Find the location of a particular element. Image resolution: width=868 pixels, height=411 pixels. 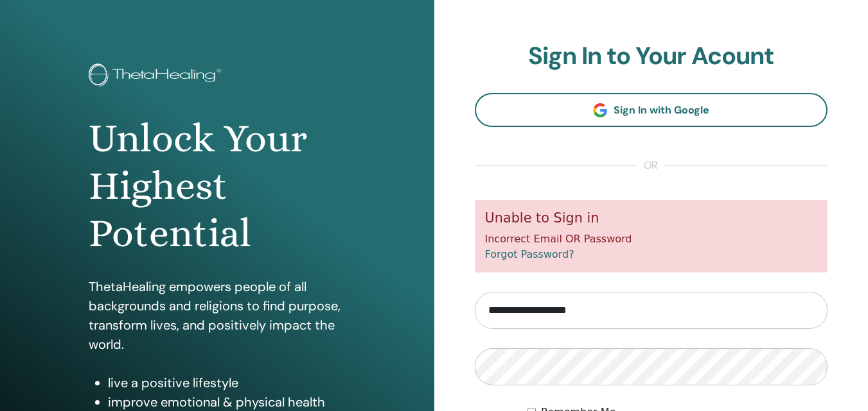

li: live a positive lifestyle is located at coordinates (227, 383).